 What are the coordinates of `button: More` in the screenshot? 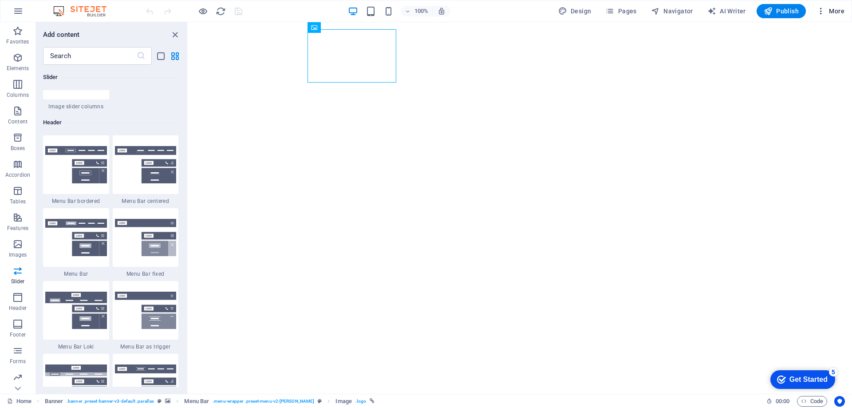 It's located at (830, 11).